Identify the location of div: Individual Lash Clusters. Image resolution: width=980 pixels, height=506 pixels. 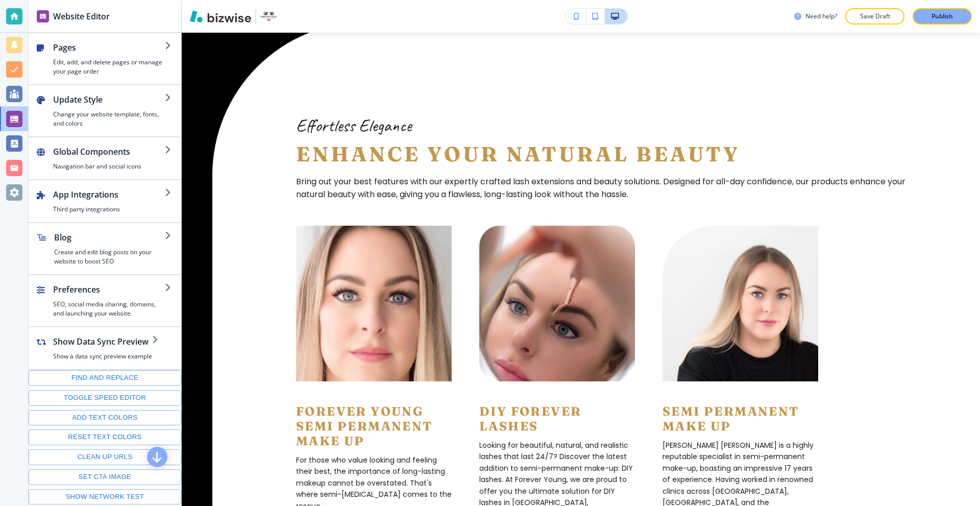
(294, 262).